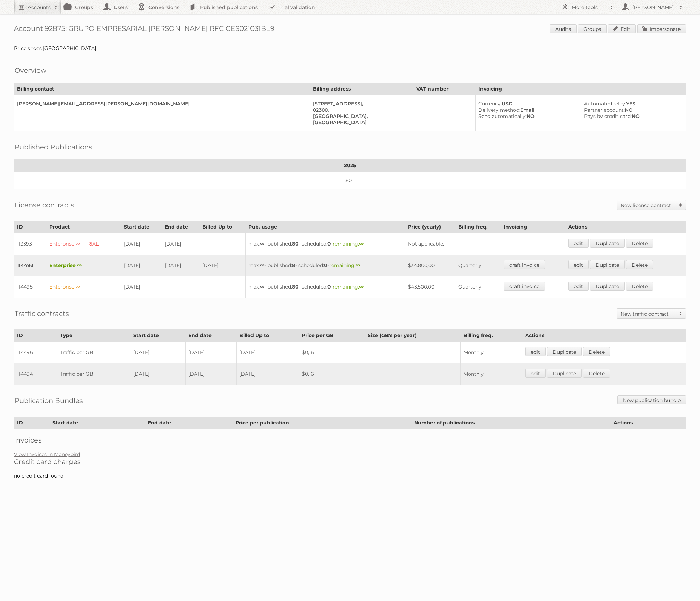 The width and height of the screenshot is (700, 601). Describe the element at coordinates (492, 336) in the screenshot. I see `th: Billing freq.` at that location.